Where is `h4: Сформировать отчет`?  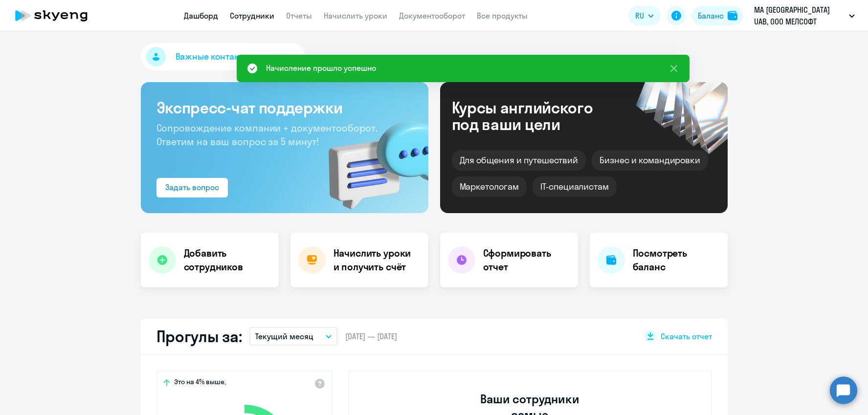
h4: Сформировать отчет is located at coordinates (527, 260).